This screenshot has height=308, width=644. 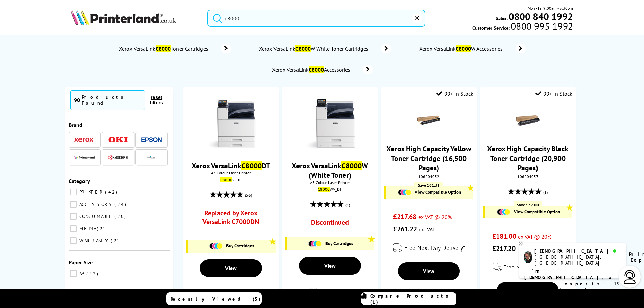 What do you see at coordinates (629, 277) in the screenshot?
I see `img: user-headset-light.svg` at bounding box center [629, 277].